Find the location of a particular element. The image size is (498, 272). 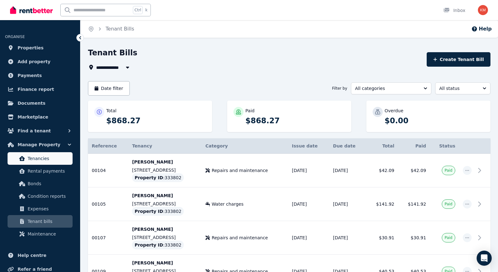

a: Properties is located at coordinates (40, 48).